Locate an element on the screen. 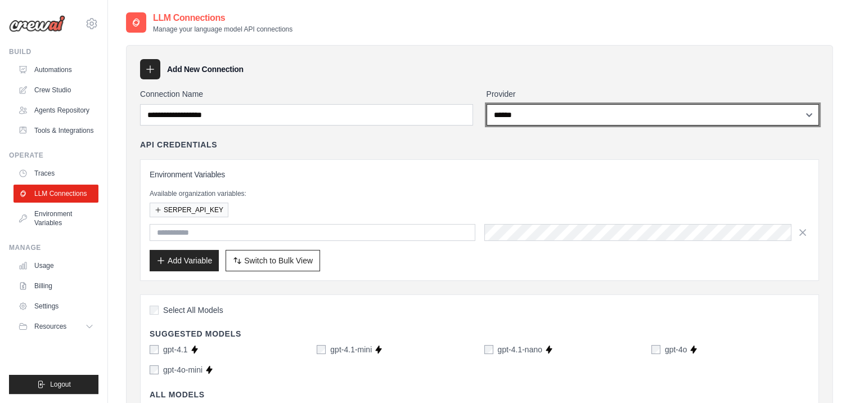 Image resolution: width=851 pixels, height=403 pixels. a: Automations is located at coordinates (56, 70).